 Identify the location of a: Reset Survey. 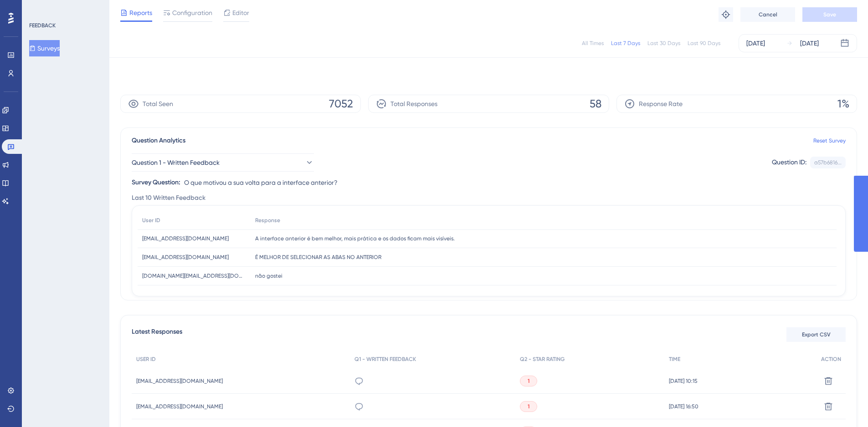
(829, 141).